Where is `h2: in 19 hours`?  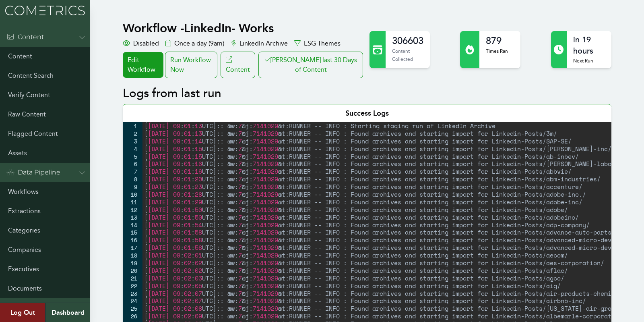 h2: in 19 hours is located at coordinates (589, 46).